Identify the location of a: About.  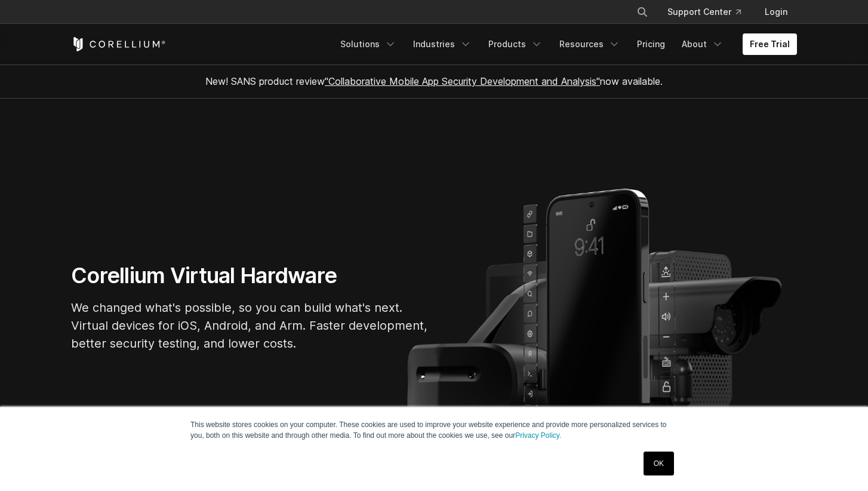
(702, 44).